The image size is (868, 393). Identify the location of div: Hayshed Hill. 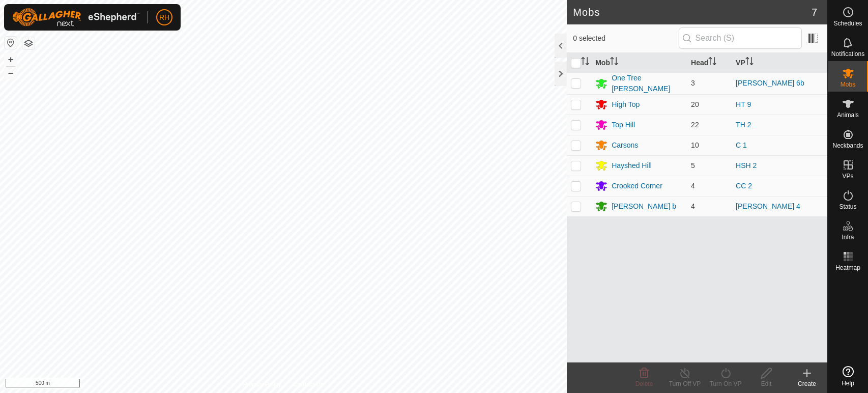
(631, 166).